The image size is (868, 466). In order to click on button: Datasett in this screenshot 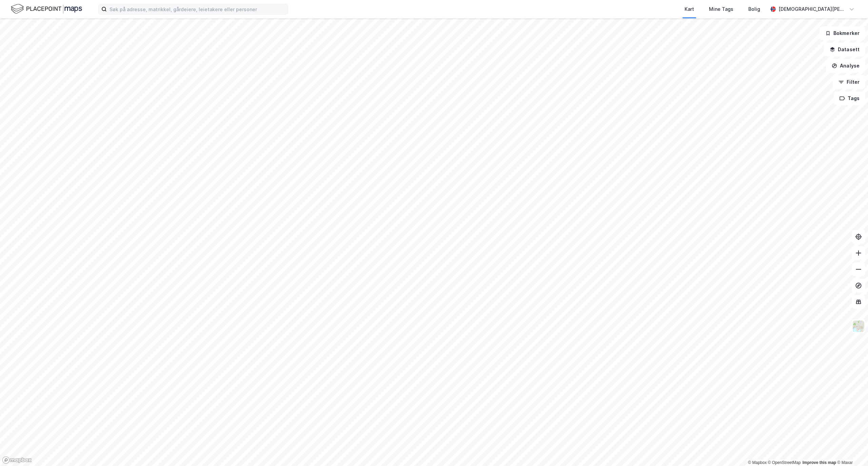, I will do `click(845, 49)`.